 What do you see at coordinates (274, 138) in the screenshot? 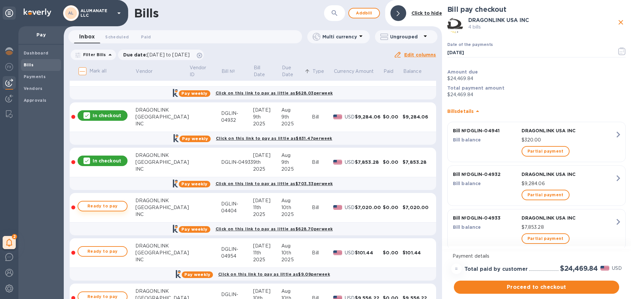
I see `b: Click on this link to pay as little as $831.47 per week` at bounding box center [274, 138].